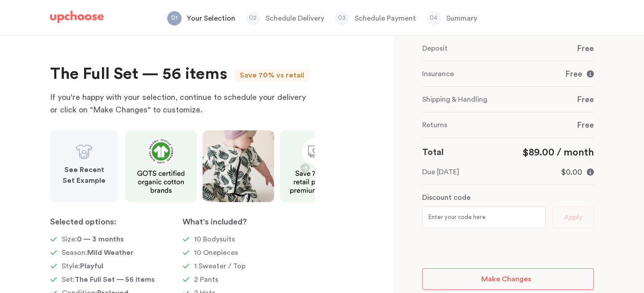  What do you see at coordinates (216, 252) in the screenshot?
I see `p: 10 Onepieces` at bounding box center [216, 252].